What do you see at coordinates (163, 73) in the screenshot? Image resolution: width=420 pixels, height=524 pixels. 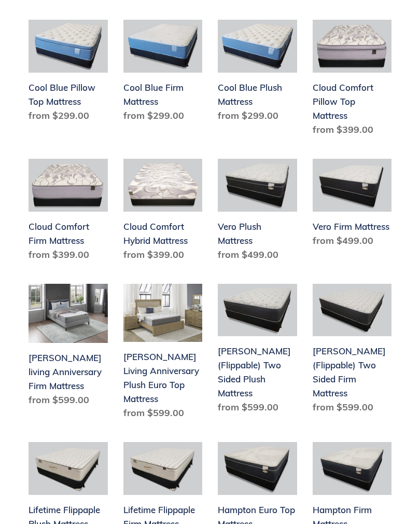 I see `a: Cool Blue Firm Mattress` at bounding box center [163, 73].